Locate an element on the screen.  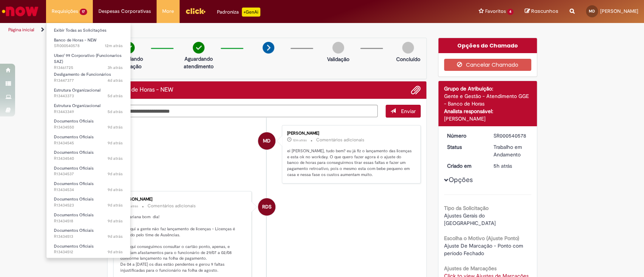
time: 26/08/2025 10:22:11 is located at coordinates (115, 80).